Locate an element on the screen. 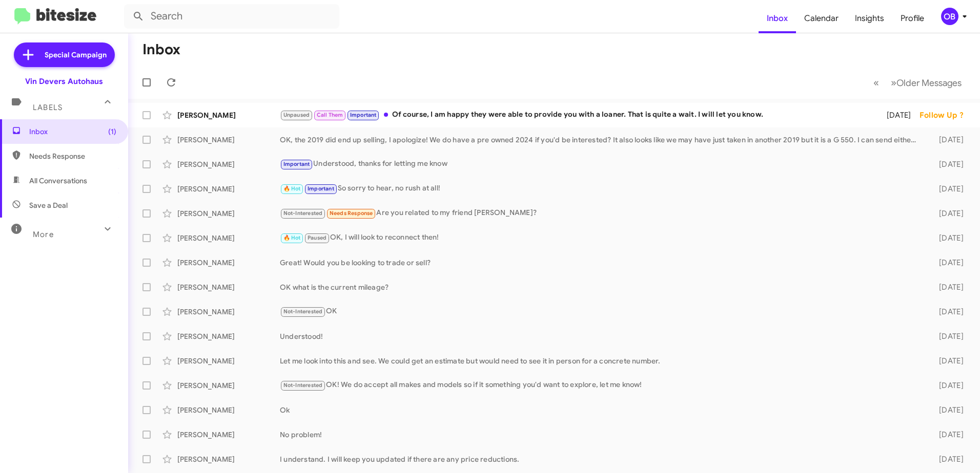 The width and height of the screenshot is (980, 473). div: No problem! is located at coordinates (601, 435).